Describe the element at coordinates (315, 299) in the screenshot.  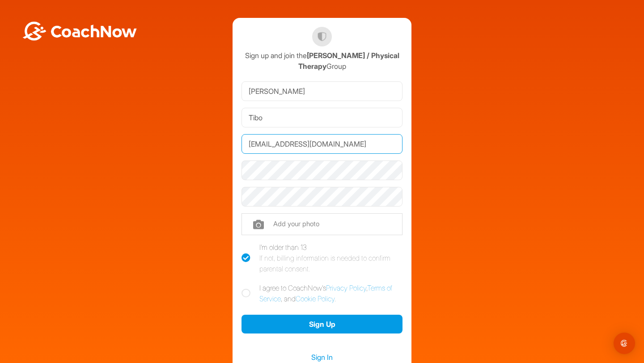
I see `a: Cookie Policy` at that location.